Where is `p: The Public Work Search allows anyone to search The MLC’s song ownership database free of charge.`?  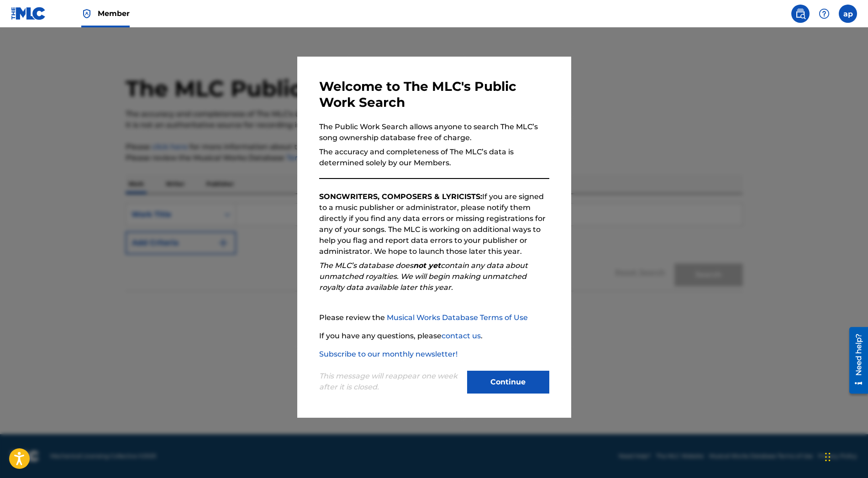 p: The Public Work Search allows anyone to search The MLC’s song ownership database free of charge. is located at coordinates (434, 132).